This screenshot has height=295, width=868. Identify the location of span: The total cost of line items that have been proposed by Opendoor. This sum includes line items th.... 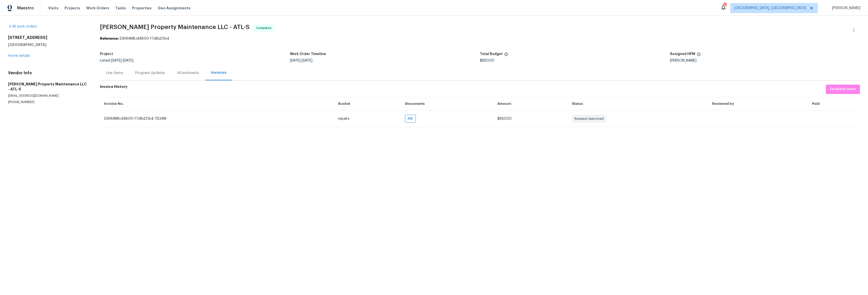
(506, 55).